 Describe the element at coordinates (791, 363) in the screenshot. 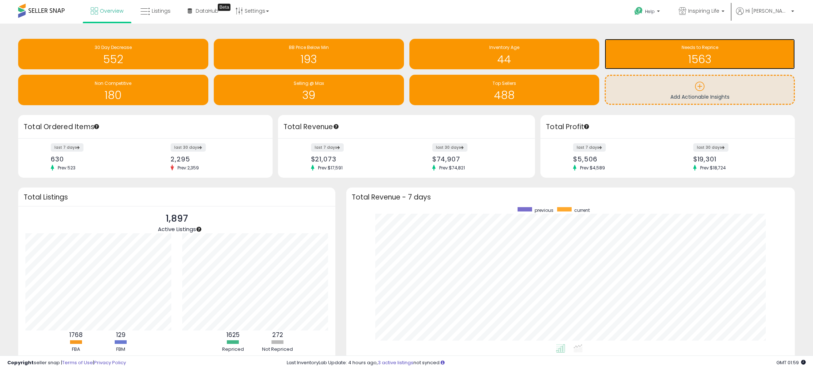

I see `span: 2025-09-11 01:59 GMT` at that location.